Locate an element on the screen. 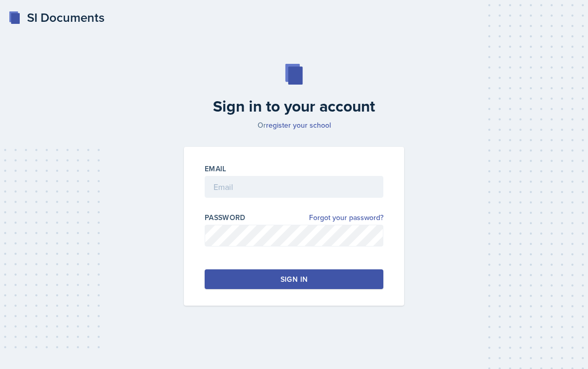 Image resolution: width=588 pixels, height=369 pixels. a: register your school is located at coordinates (298, 125).